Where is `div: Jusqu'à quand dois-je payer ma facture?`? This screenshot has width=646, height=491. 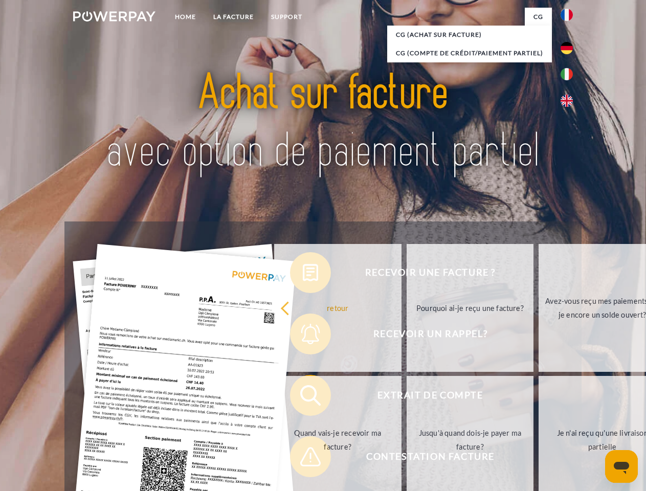
div: Jusqu'à quand dois-je payer ma facture? is located at coordinates (470, 440).